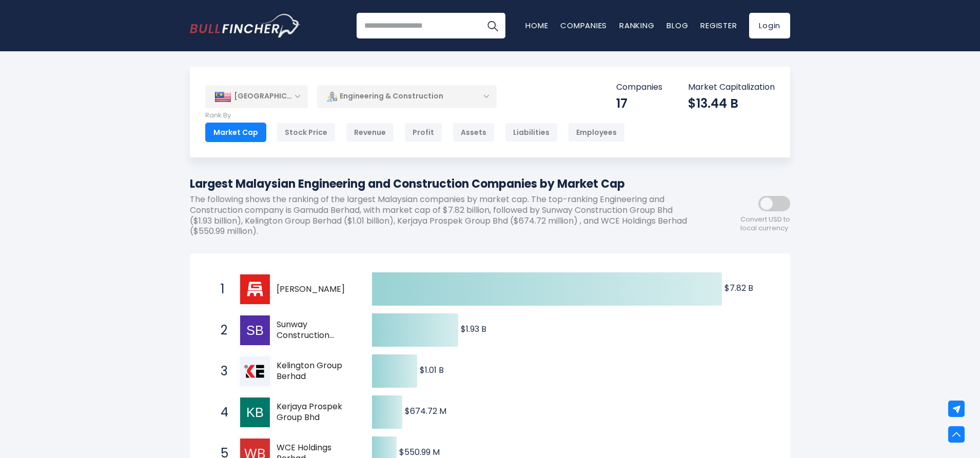  What do you see at coordinates (537, 25) in the screenshot?
I see `a: Home` at bounding box center [537, 25].